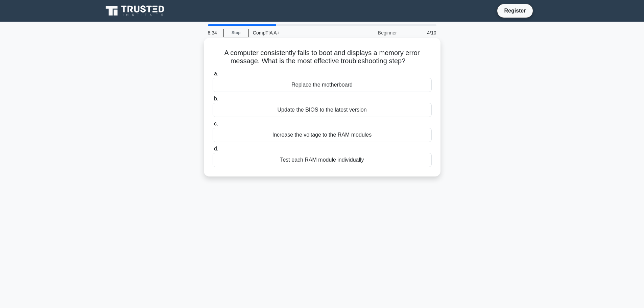 The width and height of the screenshot is (644, 308). What do you see at coordinates (322, 85) in the screenshot?
I see `div: Replace the motherboard` at bounding box center [322, 85].